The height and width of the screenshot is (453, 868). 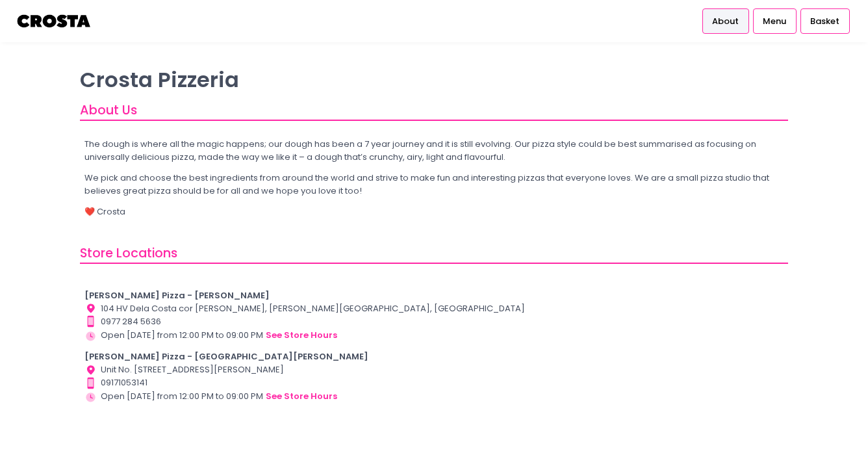 I want to click on p: The dough is where all the magic happens; our dough has been a 7 year journey and it is still evo..., so click(x=434, y=150).